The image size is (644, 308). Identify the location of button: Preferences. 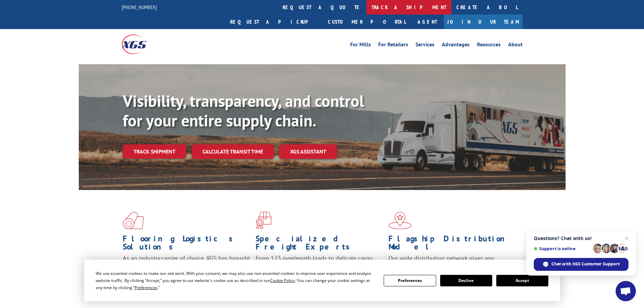
(410, 281).